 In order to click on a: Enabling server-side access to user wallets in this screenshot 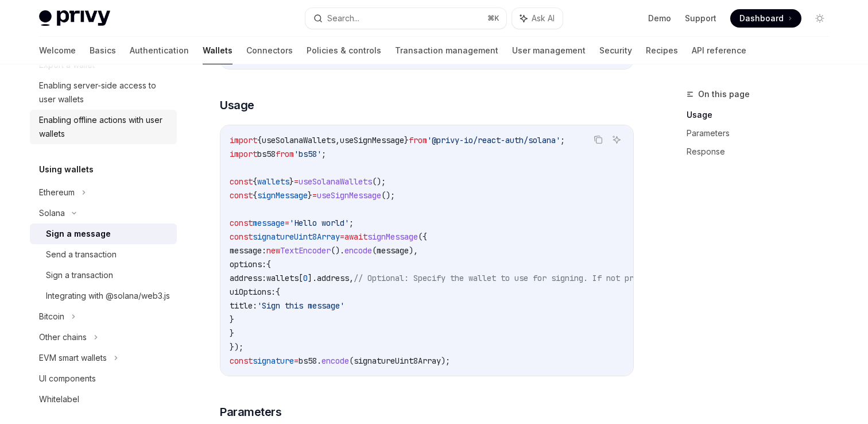, I will do `click(103, 93)`.